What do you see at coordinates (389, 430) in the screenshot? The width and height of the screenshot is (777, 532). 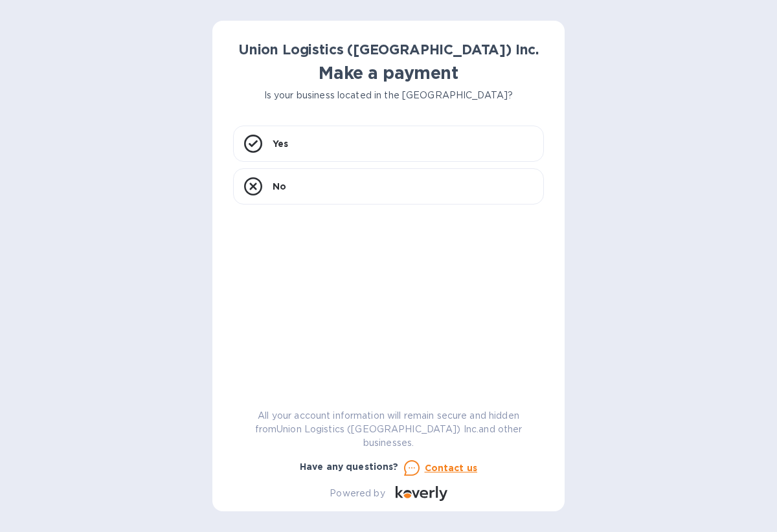 I see `p: All your account information will remain secure and hidden from Union Logistics ([GEOGRAPHIC_DATA...` at bounding box center [389, 430].